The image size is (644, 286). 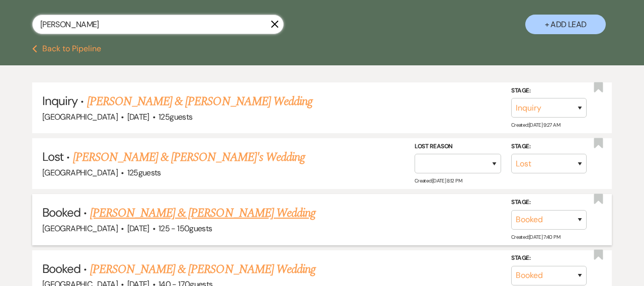 I want to click on span: Inquiry, so click(x=60, y=100).